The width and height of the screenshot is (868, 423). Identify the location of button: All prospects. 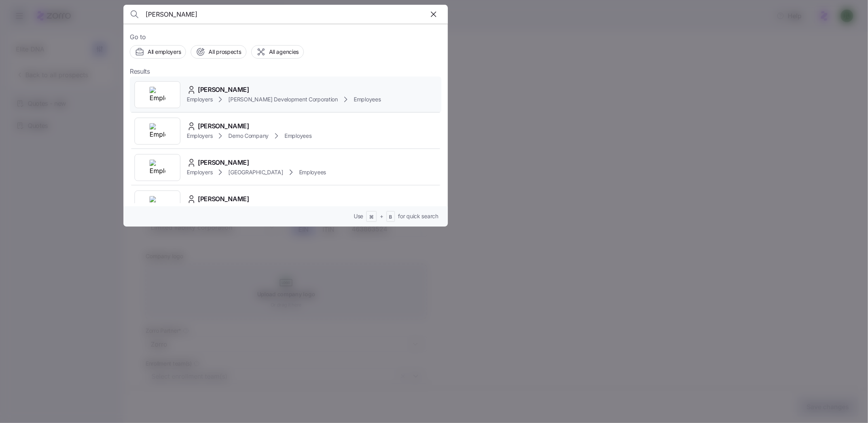
(219, 52).